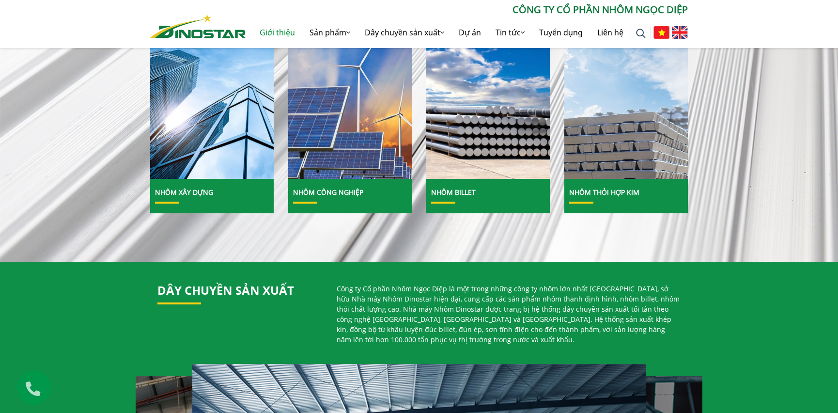  I want to click on a: Tuyển dụng, so click(561, 32).